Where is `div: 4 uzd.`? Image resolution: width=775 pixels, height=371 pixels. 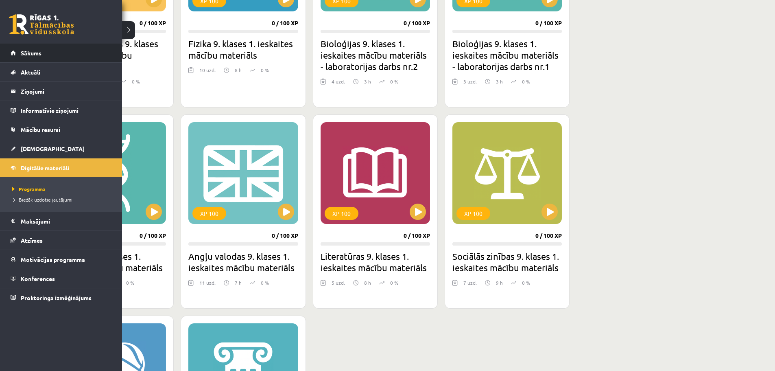
div: 4 uzd. is located at coordinates (338, 84).